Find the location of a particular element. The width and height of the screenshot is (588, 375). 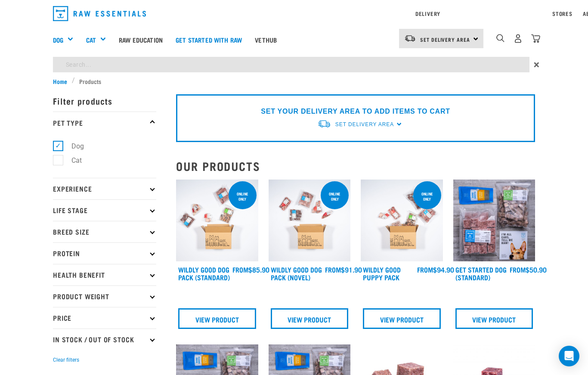

p: Health Benefit is located at coordinates (105, 275).